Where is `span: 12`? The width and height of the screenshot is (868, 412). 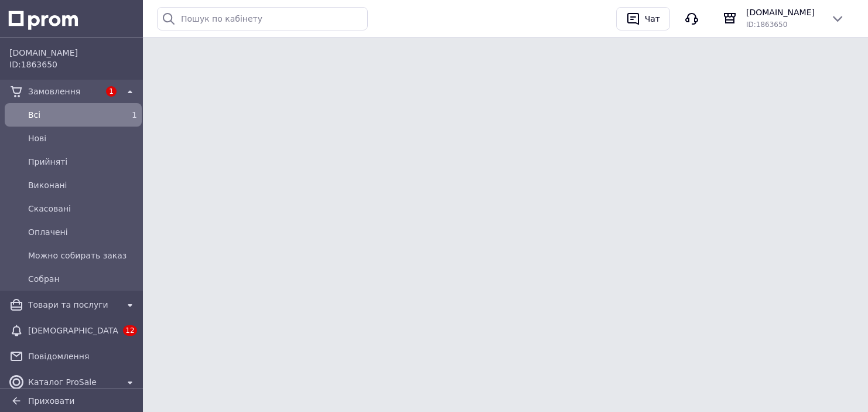
span: 12 is located at coordinates (129, 330).